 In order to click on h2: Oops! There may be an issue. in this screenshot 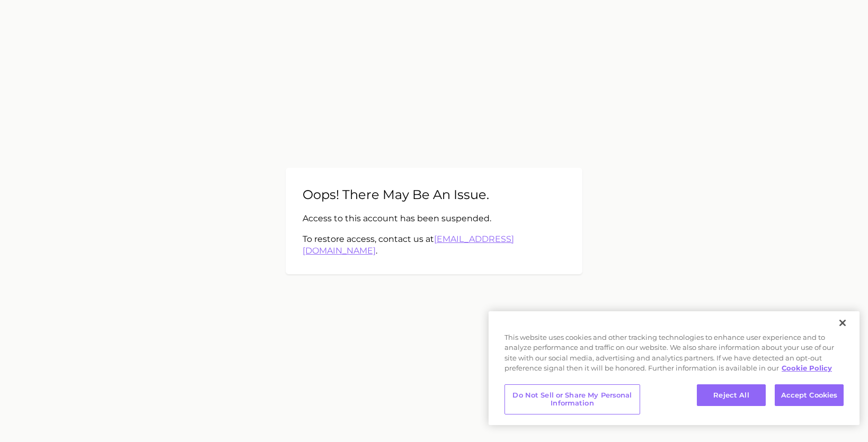, I will do `click(434, 194)`.